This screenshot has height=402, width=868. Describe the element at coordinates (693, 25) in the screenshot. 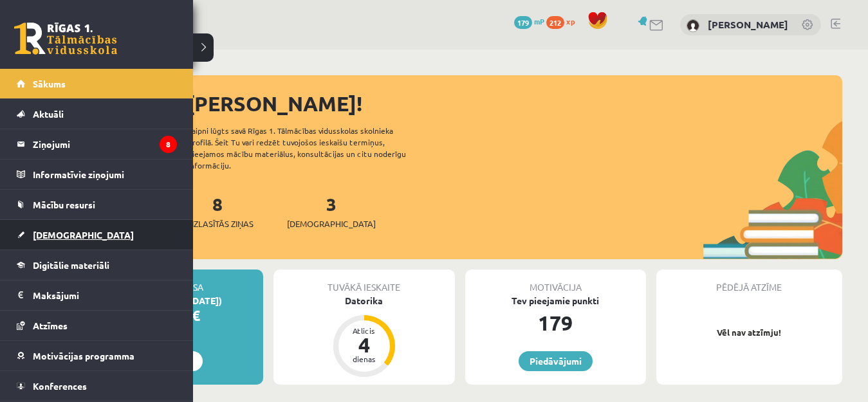

I see `img: Gabriela Gusāre` at that location.